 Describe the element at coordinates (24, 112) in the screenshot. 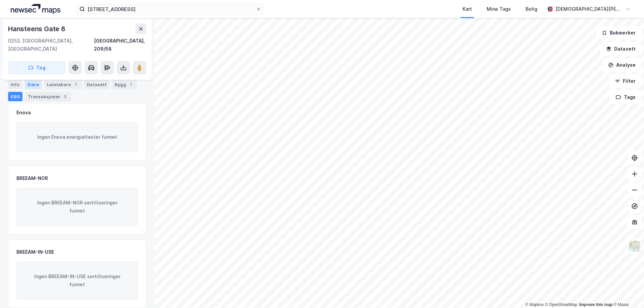

I see `div: Enova` at that location.